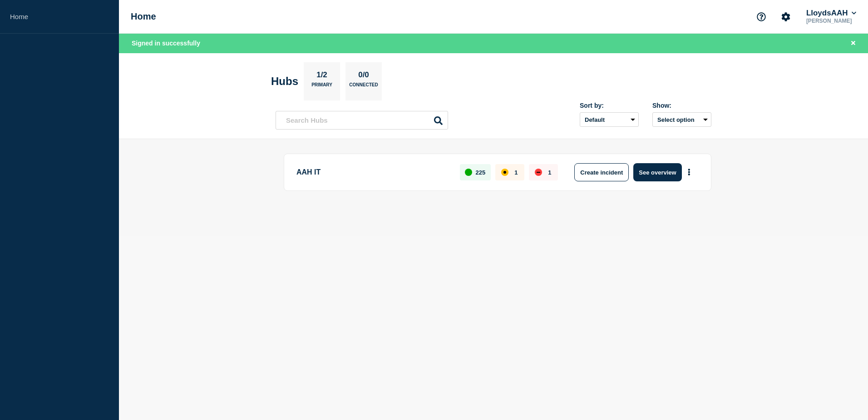 This screenshot has width=868, height=420. Describe the element at coordinates (601, 172) in the screenshot. I see `button: Create incident` at that location.